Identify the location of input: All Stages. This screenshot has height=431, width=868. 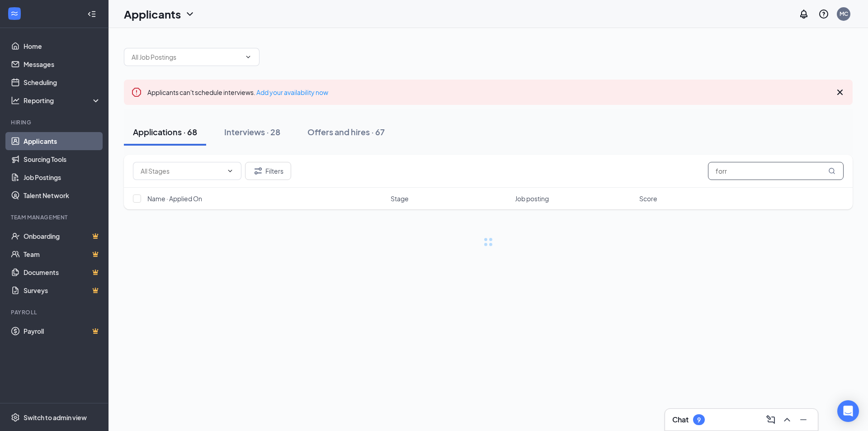
(182, 171).